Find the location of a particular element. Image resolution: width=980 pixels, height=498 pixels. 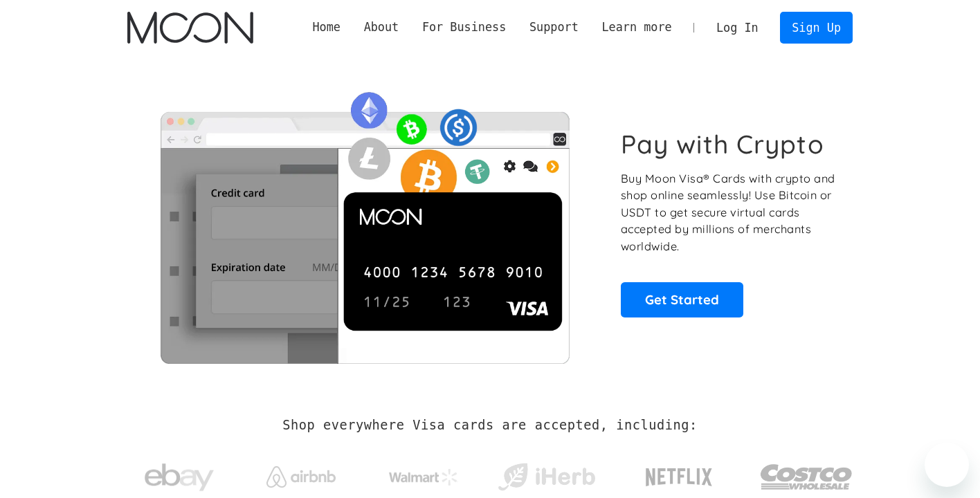

div: About is located at coordinates (381, 27).